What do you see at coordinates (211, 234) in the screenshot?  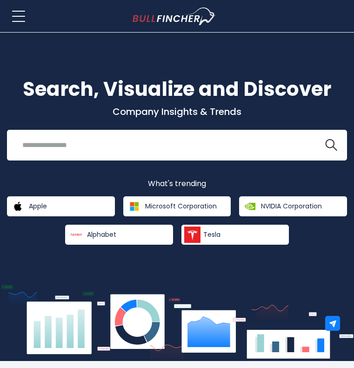 I see `span: Tesla` at bounding box center [211, 234].